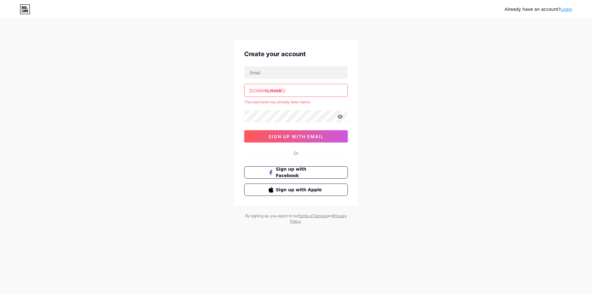 This screenshot has height=294, width=592. What do you see at coordinates (296, 136) in the screenshot?
I see `button: sign up with email` at bounding box center [296, 136].